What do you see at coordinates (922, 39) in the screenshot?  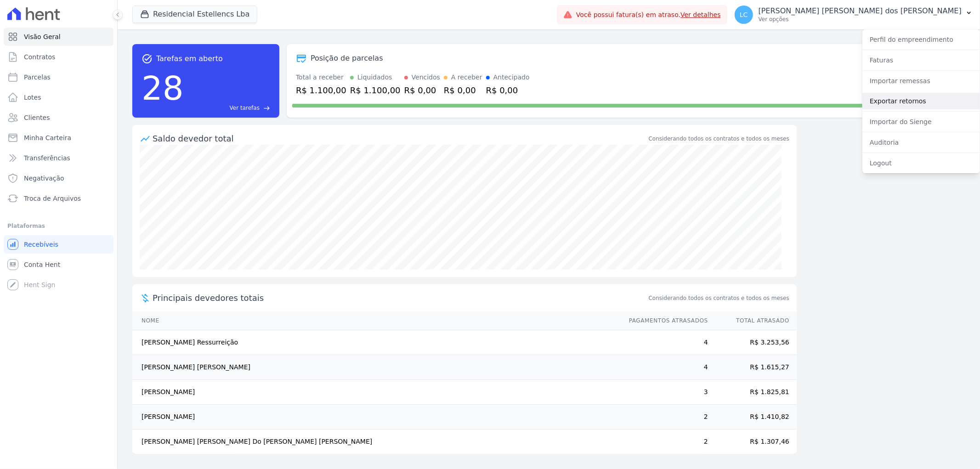 I see `a: Perfil do empreendimento` at bounding box center [922, 39].